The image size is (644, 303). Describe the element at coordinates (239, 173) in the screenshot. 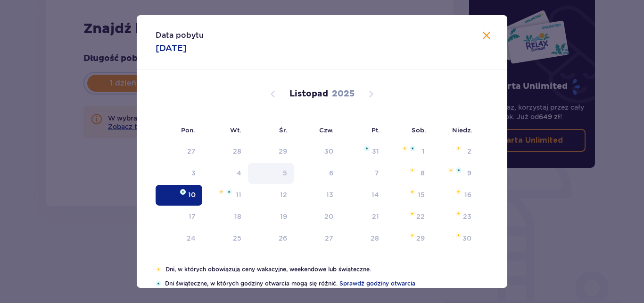

I see `div: 4` at that location.